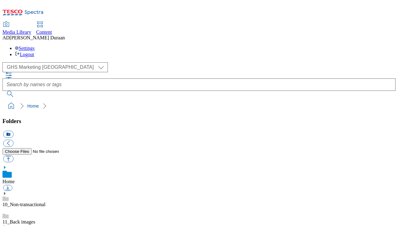 Image resolution: width=398 pixels, height=226 pixels. What do you see at coordinates (199, 106) in the screenshot?
I see `nav: breadcrumb` at bounding box center [199, 106].